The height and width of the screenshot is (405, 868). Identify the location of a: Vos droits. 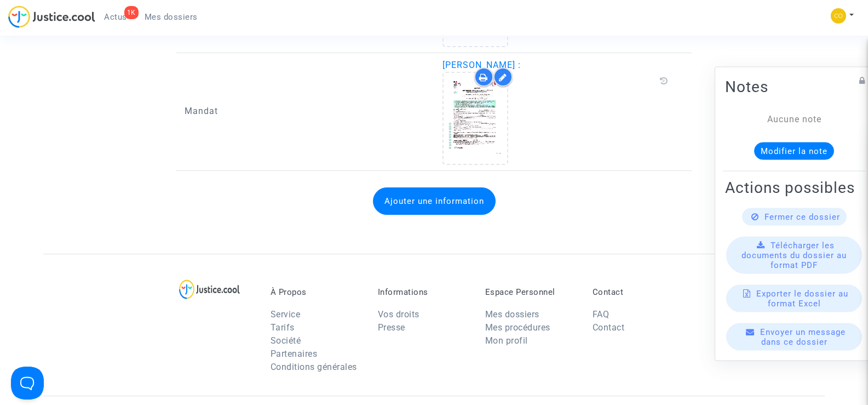
(399, 314).